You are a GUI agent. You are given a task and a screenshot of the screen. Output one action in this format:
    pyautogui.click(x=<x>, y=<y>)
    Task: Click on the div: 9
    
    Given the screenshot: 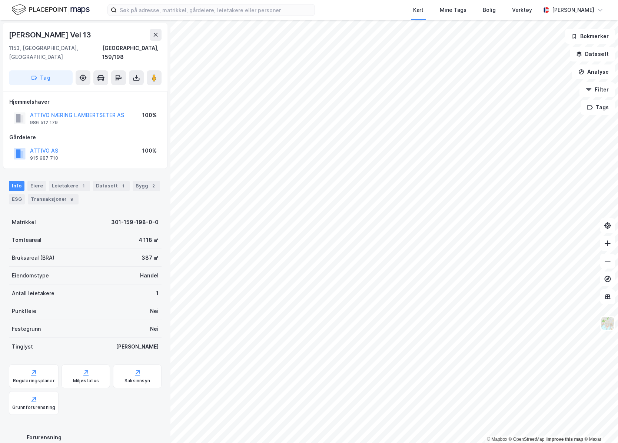 What is the action you would take?
    pyautogui.click(x=72, y=199)
    